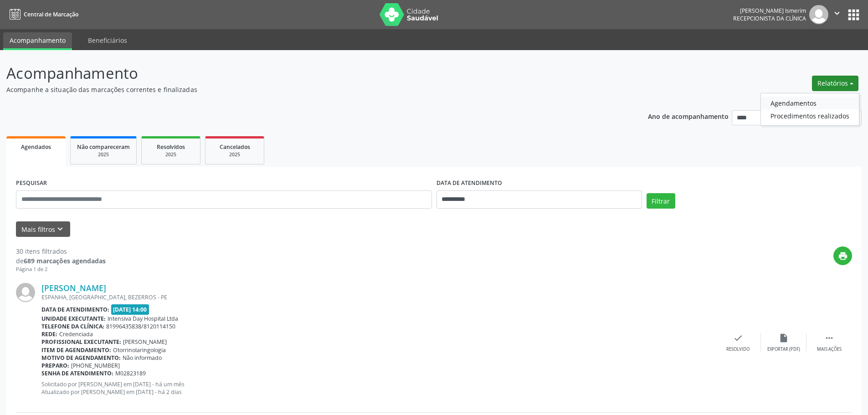 This screenshot has height=415, width=868. I want to click on div: Página 1 de 2, so click(60, 269).